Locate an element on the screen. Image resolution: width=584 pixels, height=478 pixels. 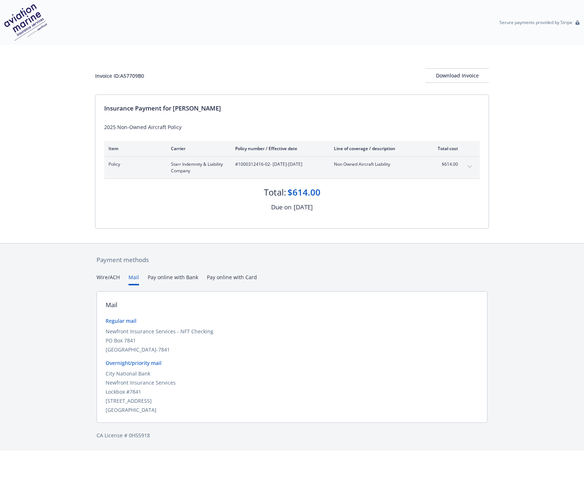
span: Starr Indemnity & Liability Company is located at coordinates (197, 167).